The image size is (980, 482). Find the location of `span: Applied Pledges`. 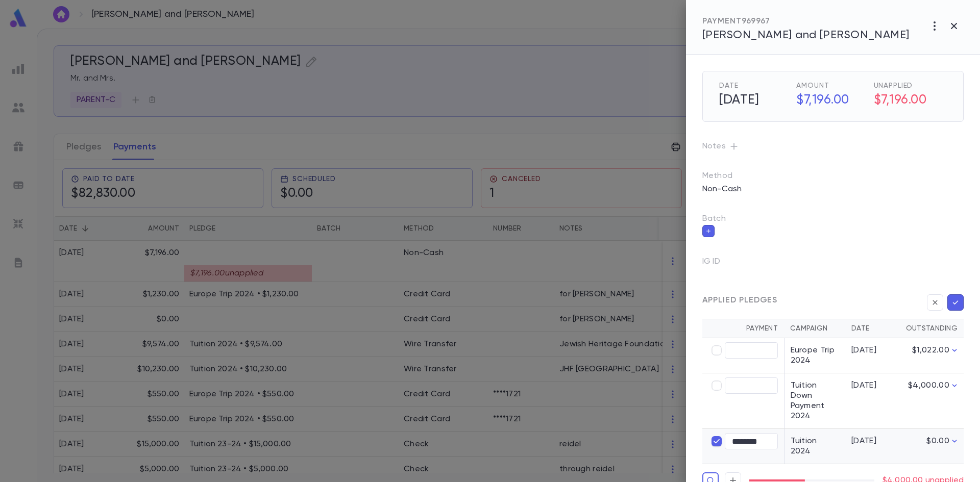

span: Applied Pledges is located at coordinates (739, 300).